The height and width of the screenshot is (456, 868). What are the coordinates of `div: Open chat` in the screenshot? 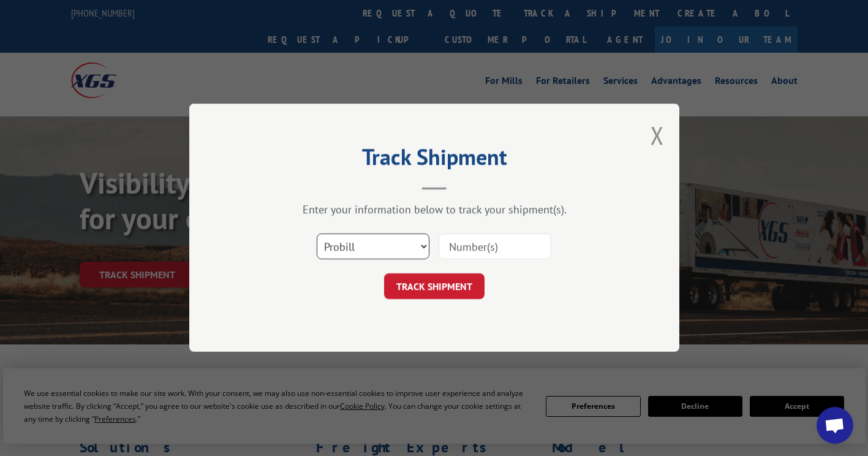 It's located at (835, 425).